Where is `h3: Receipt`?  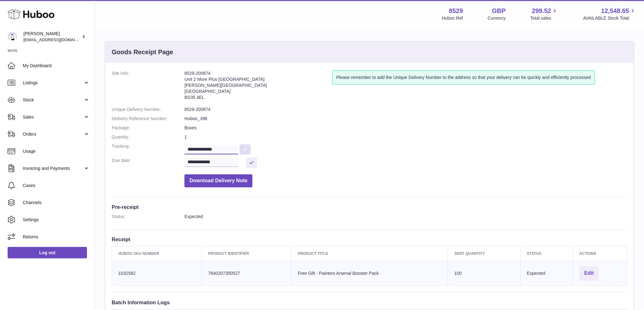 h3: Receipt is located at coordinates (369, 239).